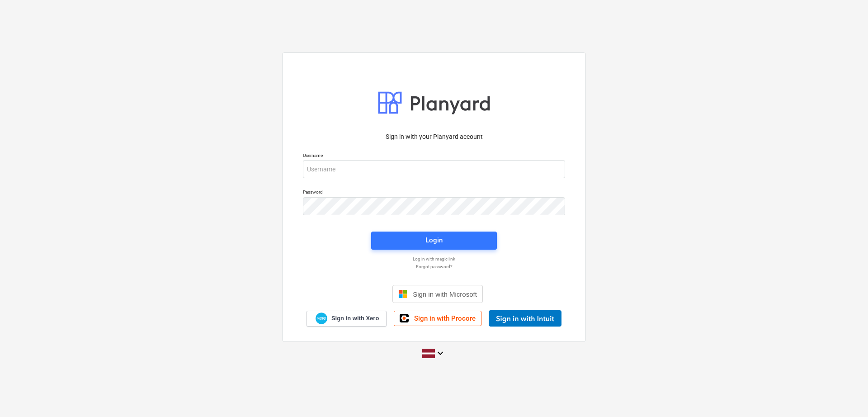  I want to click on a: Log in with magic link, so click(434, 259).